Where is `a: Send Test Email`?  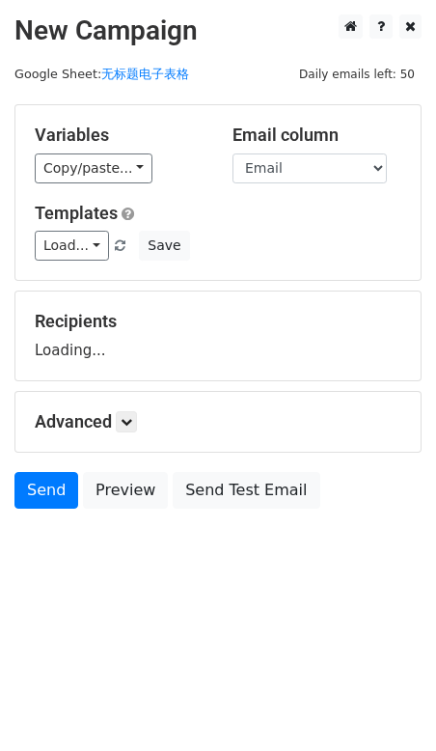
a: Send Test Email is located at coordinates (246, 490).